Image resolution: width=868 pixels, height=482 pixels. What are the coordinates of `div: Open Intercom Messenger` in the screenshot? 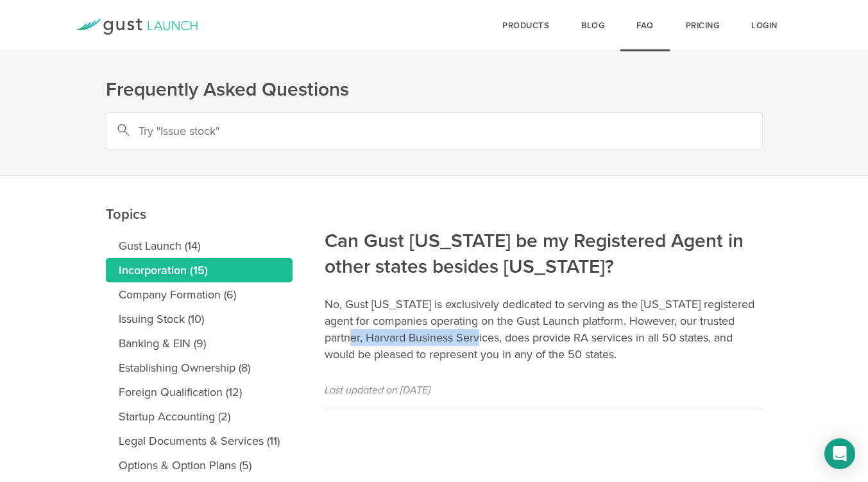 It's located at (840, 454).